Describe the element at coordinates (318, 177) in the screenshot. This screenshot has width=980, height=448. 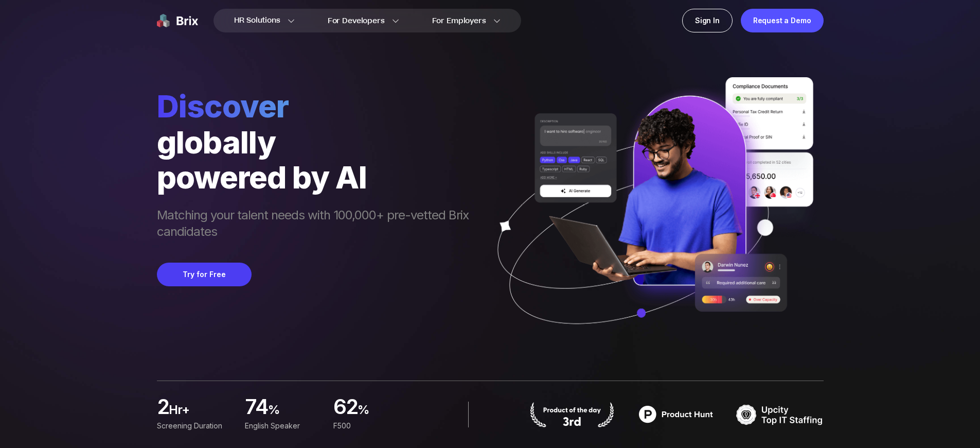
I see `div: powered by AI` at that location.